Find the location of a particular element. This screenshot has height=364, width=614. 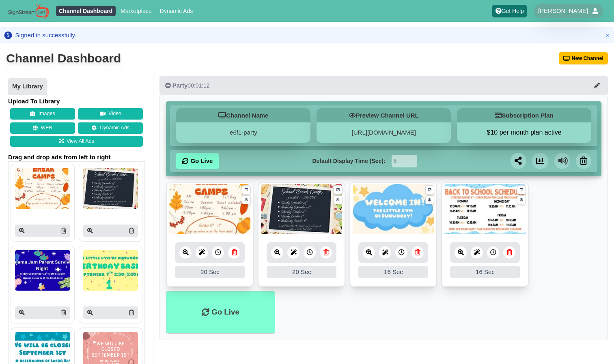

a: My Library is located at coordinates (27, 86).